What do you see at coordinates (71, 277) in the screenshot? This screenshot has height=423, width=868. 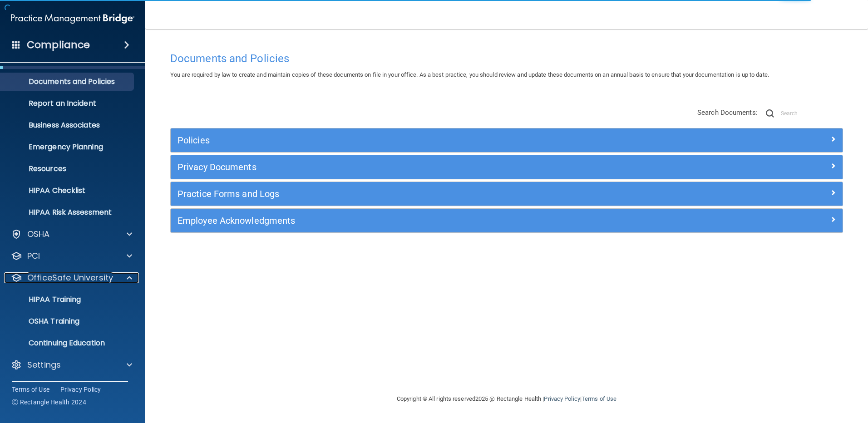 I see `a: OfficeSafe University` at bounding box center [71, 277].